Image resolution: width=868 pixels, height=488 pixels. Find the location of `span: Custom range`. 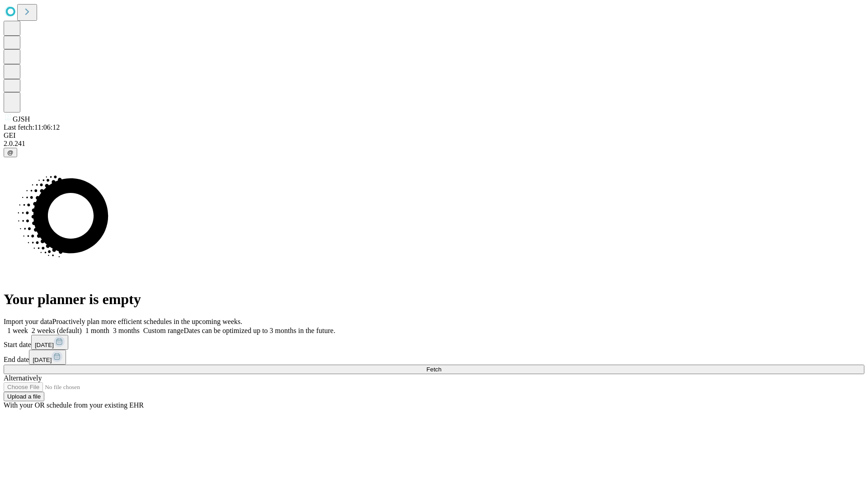

span: Custom range is located at coordinates (164, 330).